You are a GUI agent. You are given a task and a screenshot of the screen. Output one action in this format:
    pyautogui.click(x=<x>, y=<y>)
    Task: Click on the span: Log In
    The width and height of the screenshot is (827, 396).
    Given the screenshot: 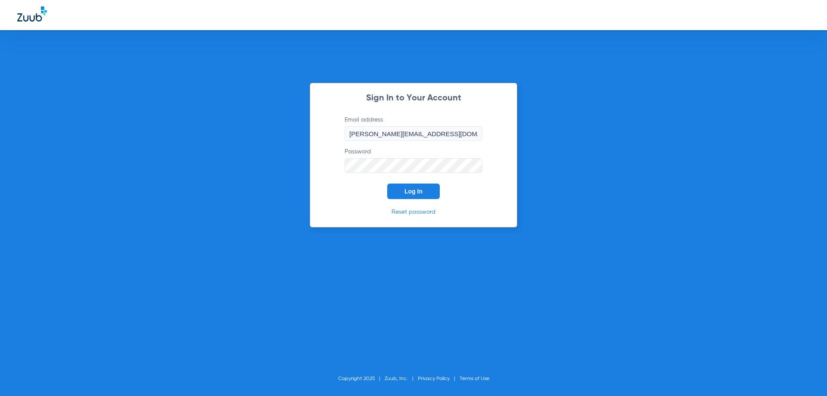 What is the action you would take?
    pyautogui.click(x=414, y=191)
    